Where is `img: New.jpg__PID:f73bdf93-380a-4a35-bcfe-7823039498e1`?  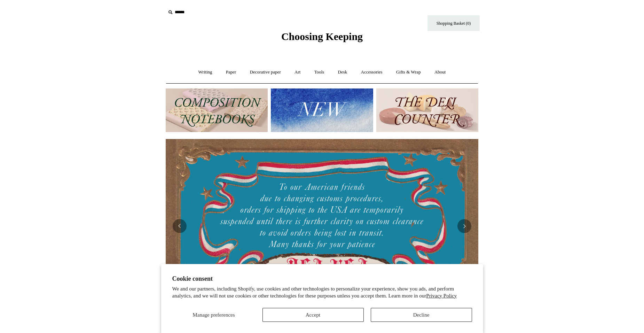
img: New.jpg__PID:f73bdf93-380a-4a35-bcfe-7823039498e1 is located at coordinates (322, 110).